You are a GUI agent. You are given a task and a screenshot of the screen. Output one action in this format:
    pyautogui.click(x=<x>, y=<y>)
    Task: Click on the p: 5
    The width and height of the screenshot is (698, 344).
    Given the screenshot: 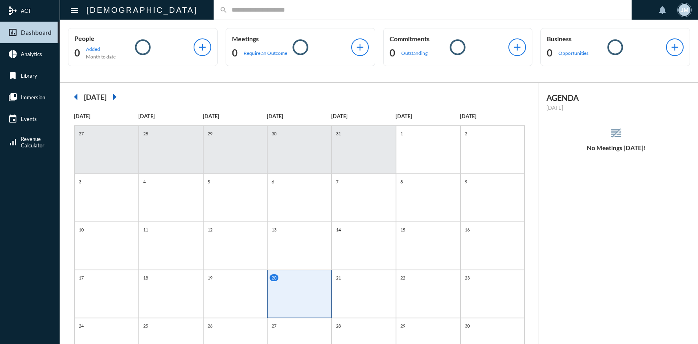 What is the action you would take?
    pyautogui.click(x=209, y=181)
    